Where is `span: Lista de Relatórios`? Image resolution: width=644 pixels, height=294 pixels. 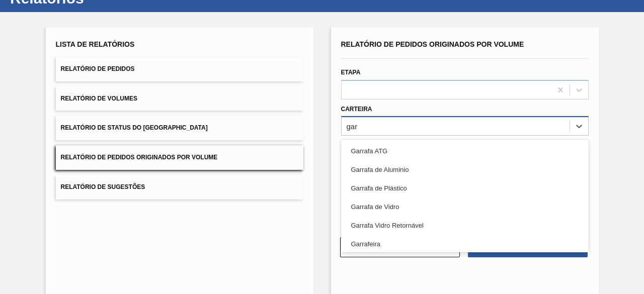 span: Lista de Relatórios is located at coordinates (95, 44).